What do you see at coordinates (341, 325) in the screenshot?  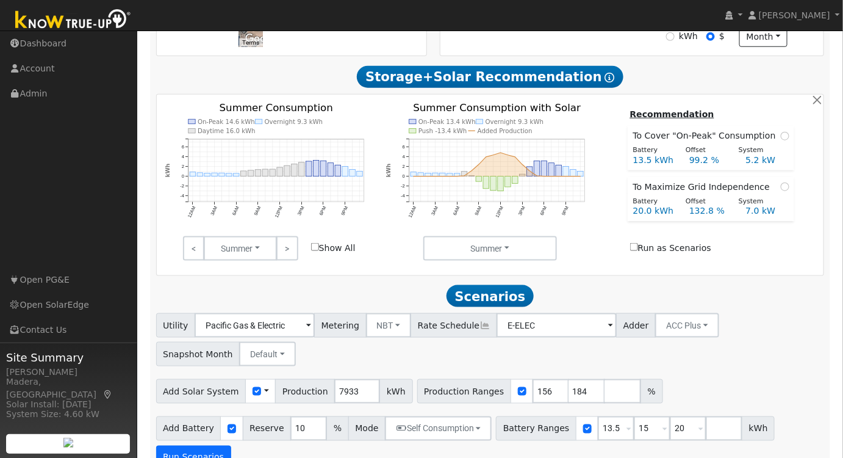 I see `span: Metering` at bounding box center [341, 325].